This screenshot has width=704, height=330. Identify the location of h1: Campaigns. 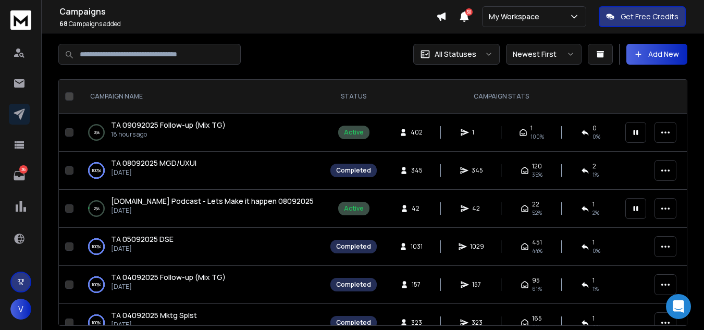
(247, 11).